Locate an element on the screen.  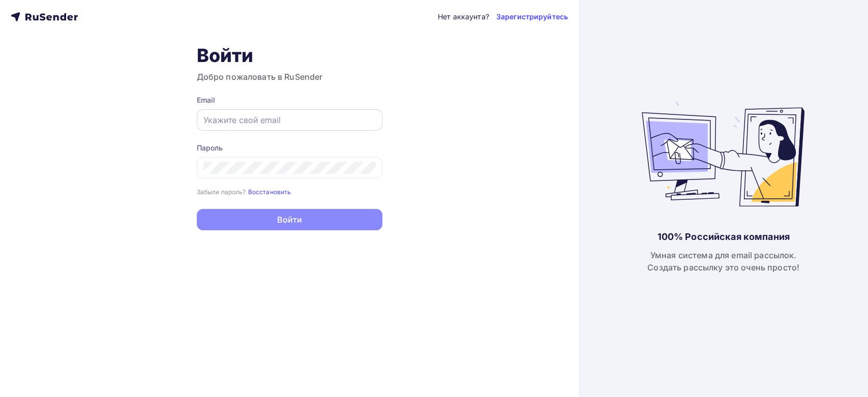
a: Восстановить is located at coordinates (270, 191).